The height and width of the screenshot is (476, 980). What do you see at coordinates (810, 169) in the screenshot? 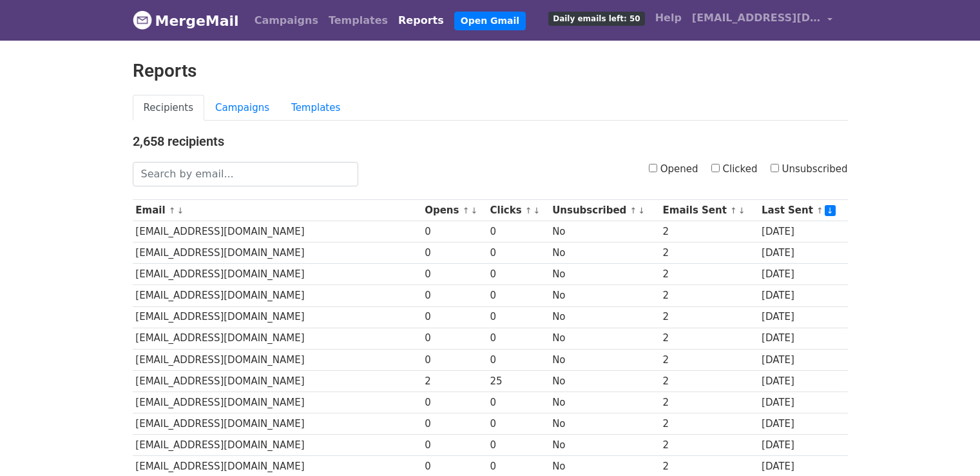
I see `label: Unsubscribed` at bounding box center [810, 169].